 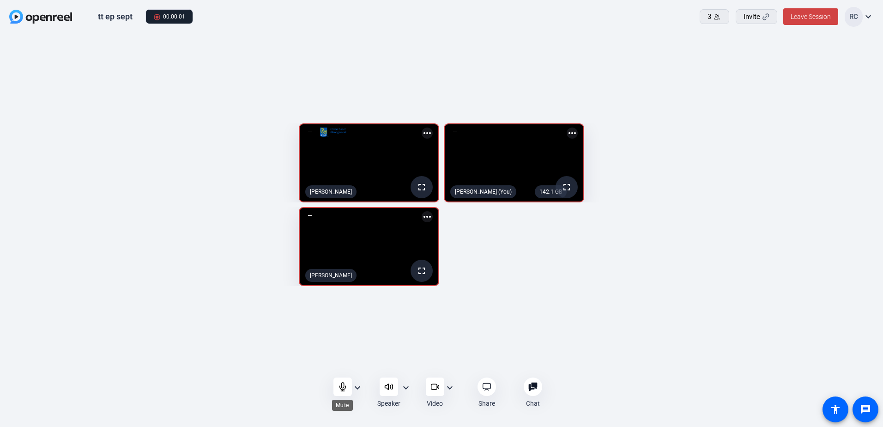 I want to click on button: 3, so click(x=714, y=17).